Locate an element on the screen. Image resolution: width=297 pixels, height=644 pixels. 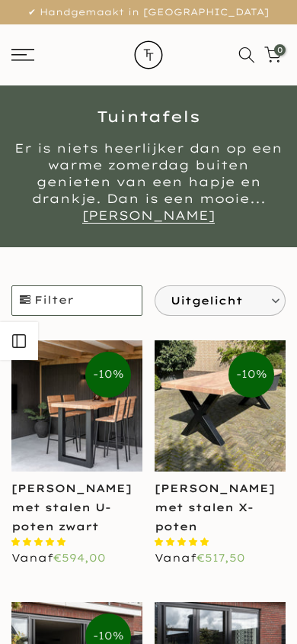
a: 0 is located at coordinates (273, 55).